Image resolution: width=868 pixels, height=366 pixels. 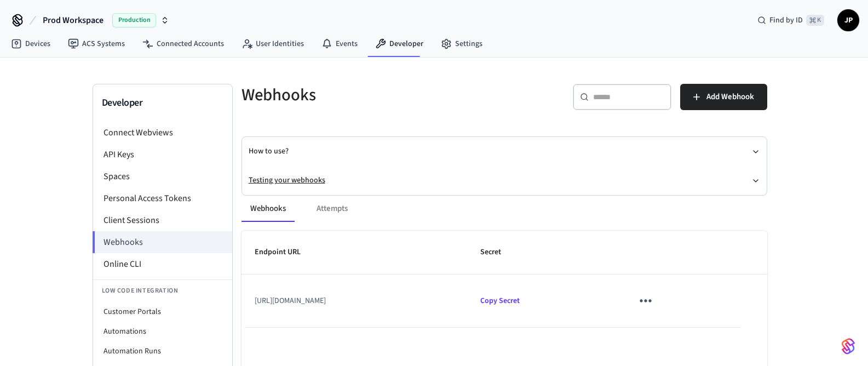 What do you see at coordinates (370, 95) in the screenshot?
I see `h5: Webhooks` at bounding box center [370, 95].